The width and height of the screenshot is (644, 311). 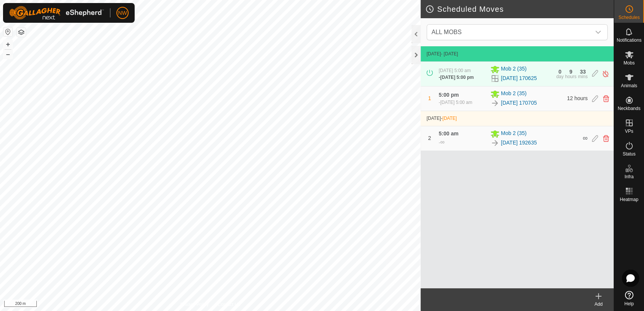 What do you see at coordinates (559, 77) in the screenshot?
I see `div: day` at bounding box center [559, 77].